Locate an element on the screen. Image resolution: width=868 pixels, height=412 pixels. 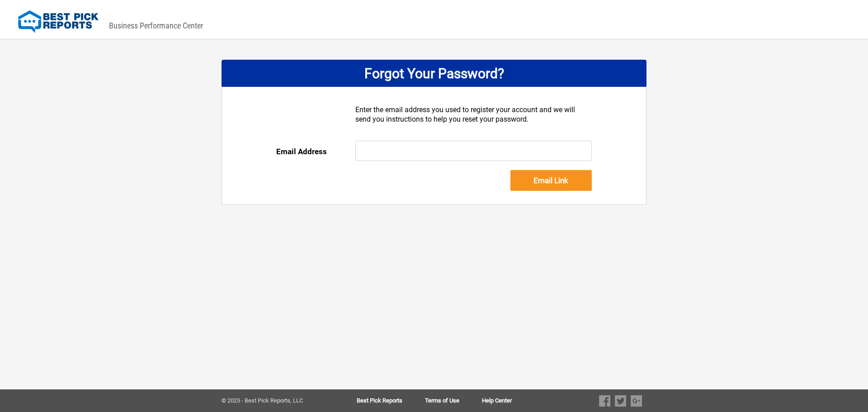
input: Email Link is located at coordinates (551, 180).